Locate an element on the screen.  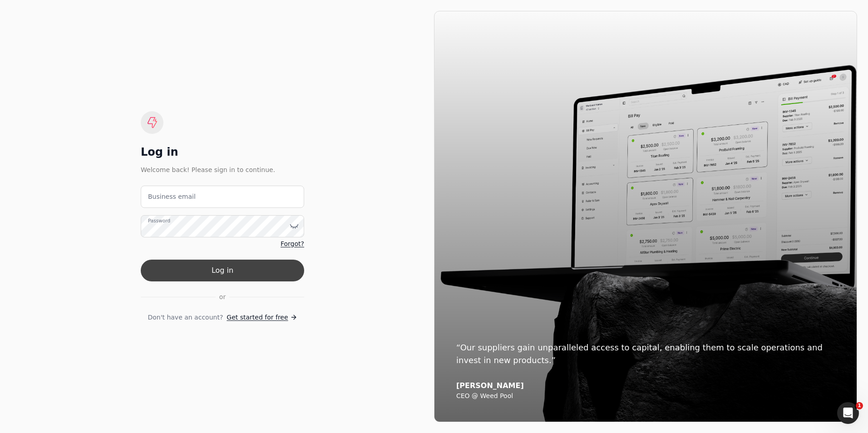
span: or is located at coordinates (223, 297).